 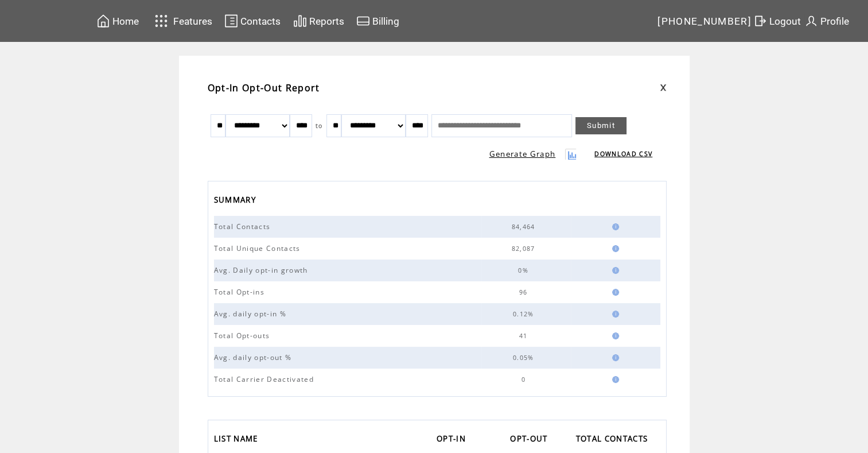 I want to click on span: 84,464, so click(x=525, y=227).